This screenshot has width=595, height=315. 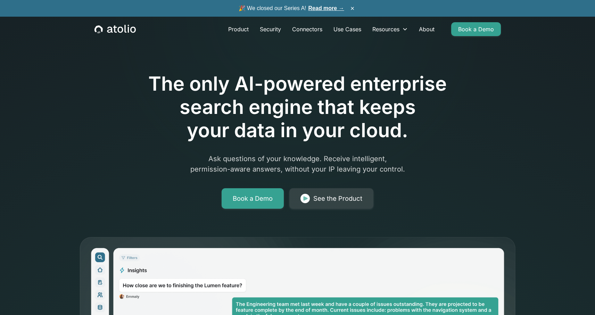 What do you see at coordinates (307, 29) in the screenshot?
I see `a: Connectors` at bounding box center [307, 29].